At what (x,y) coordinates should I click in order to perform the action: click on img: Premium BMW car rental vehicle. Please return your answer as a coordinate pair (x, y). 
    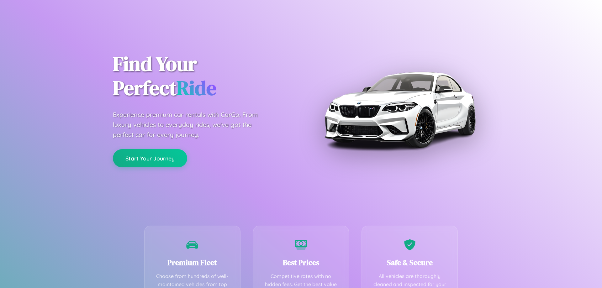
    Looking at the image, I should click on (400, 110).